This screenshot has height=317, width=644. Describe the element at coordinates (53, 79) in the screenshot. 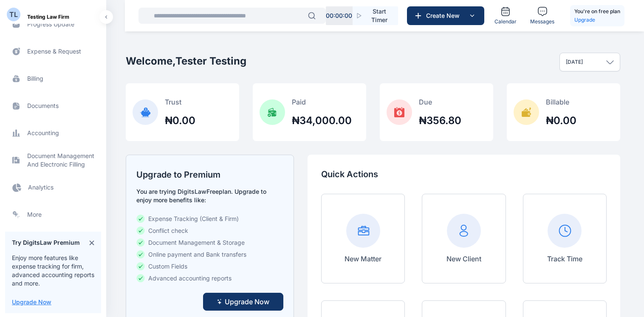

I see `a: billing` at that location.